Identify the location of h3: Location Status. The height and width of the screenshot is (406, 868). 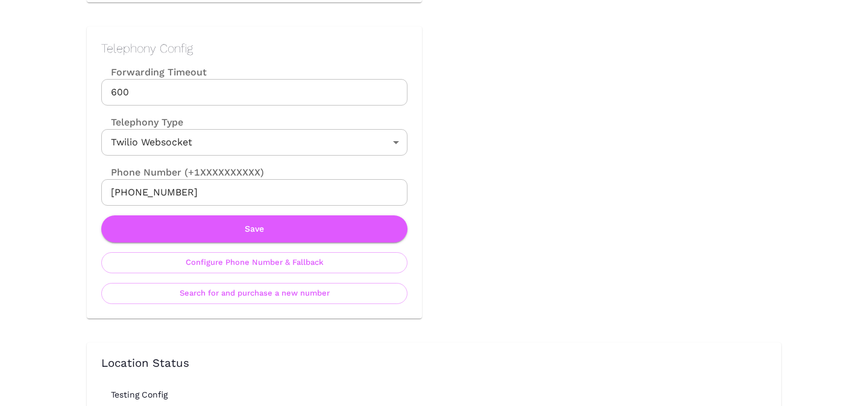
(434, 364).